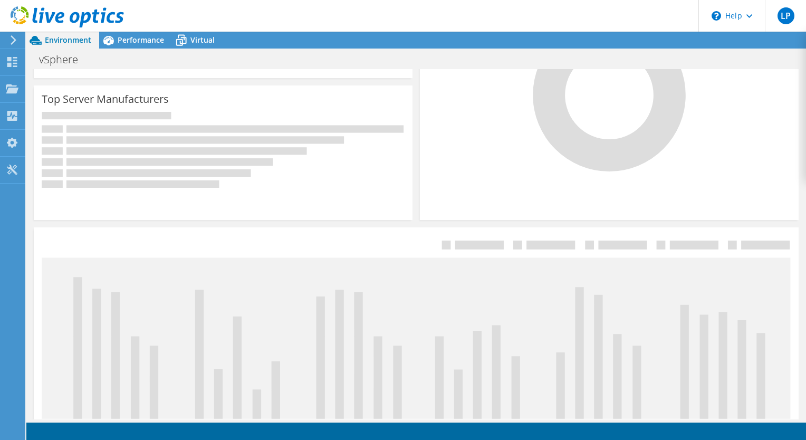 This screenshot has height=440, width=806. What do you see at coordinates (105, 99) in the screenshot?
I see `h3: Top Server Manufacturers` at bounding box center [105, 99].